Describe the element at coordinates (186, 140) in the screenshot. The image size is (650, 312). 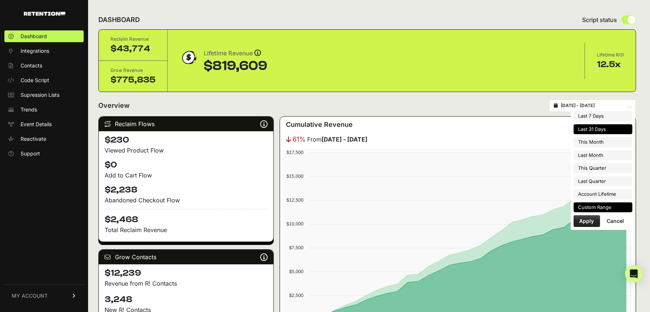
I see `h4: $230` at that location.